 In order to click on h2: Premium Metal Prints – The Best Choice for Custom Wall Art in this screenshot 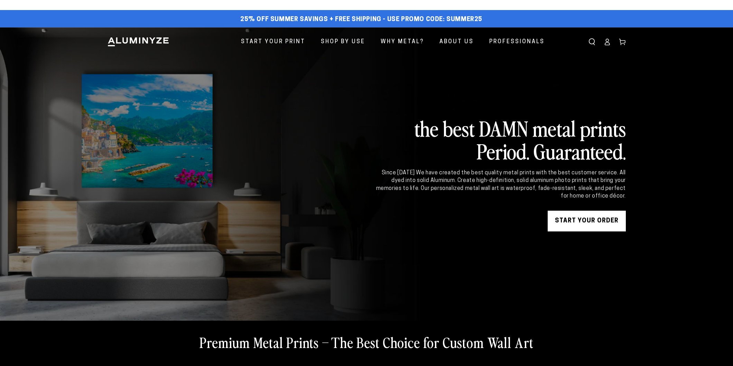, I will do `click(366, 342)`.